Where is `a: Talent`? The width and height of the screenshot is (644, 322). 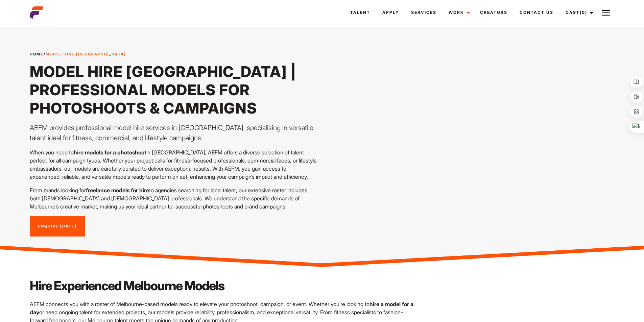
a: Talent is located at coordinates (360, 12).